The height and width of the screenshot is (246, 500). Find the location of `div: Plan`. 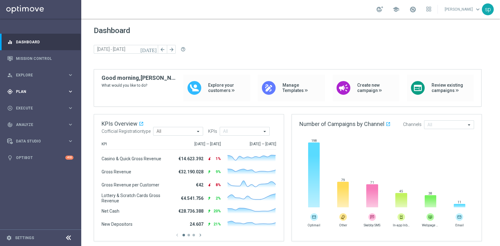

div: Plan is located at coordinates (37, 92).